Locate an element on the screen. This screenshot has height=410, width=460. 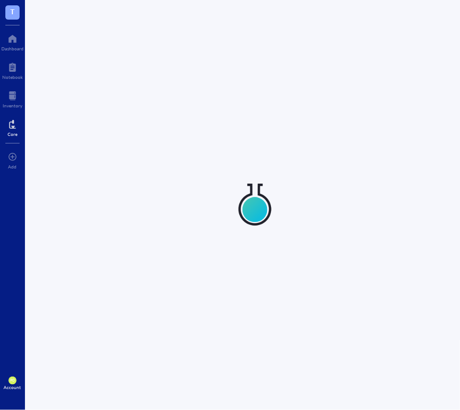
div: Account is located at coordinates (12, 387).